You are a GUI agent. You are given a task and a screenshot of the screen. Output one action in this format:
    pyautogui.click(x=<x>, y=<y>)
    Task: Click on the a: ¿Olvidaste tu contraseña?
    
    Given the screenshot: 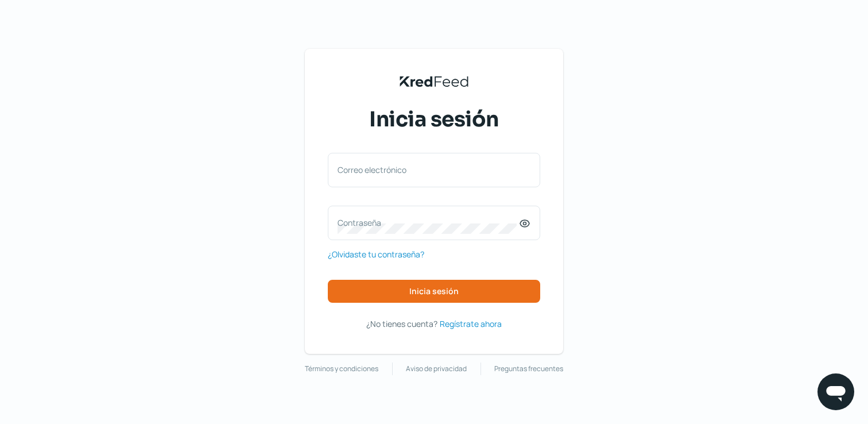 What is the action you would take?
    pyautogui.click(x=376, y=254)
    